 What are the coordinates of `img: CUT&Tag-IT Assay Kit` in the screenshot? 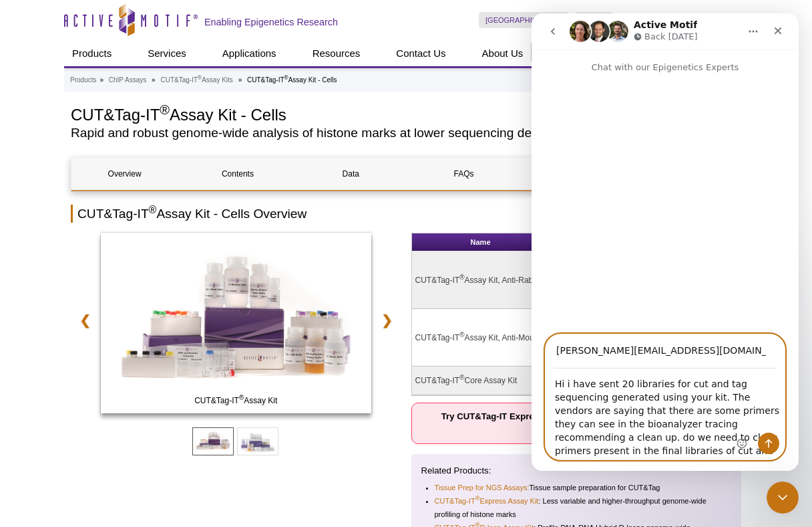 It's located at (235, 323).